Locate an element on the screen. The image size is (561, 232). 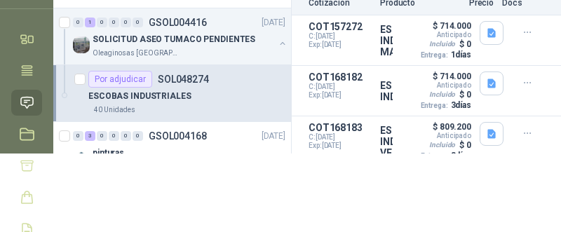
p: ESCOBA INDUSTRIAL is located at coordinates (386, 91).